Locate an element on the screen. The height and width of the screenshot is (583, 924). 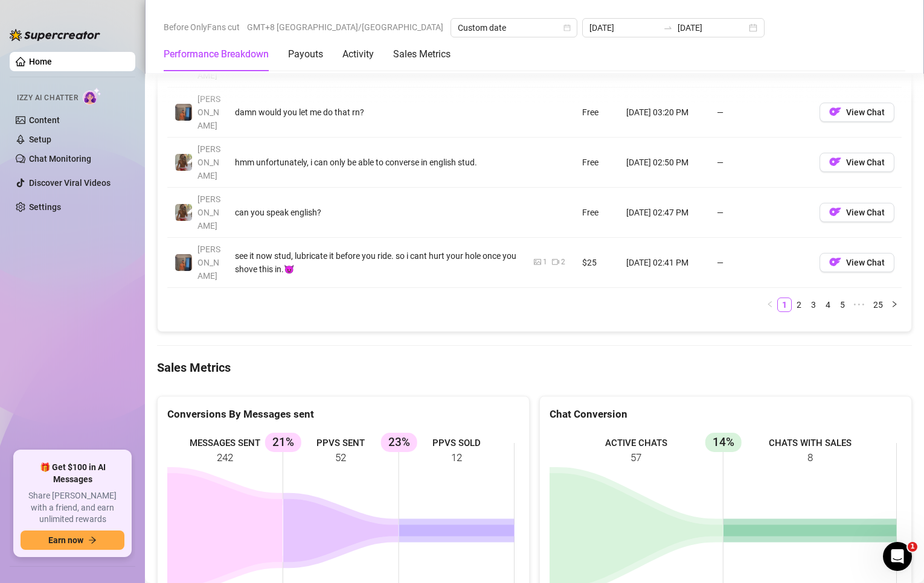
a: Chat Monitoring is located at coordinates (60, 159).